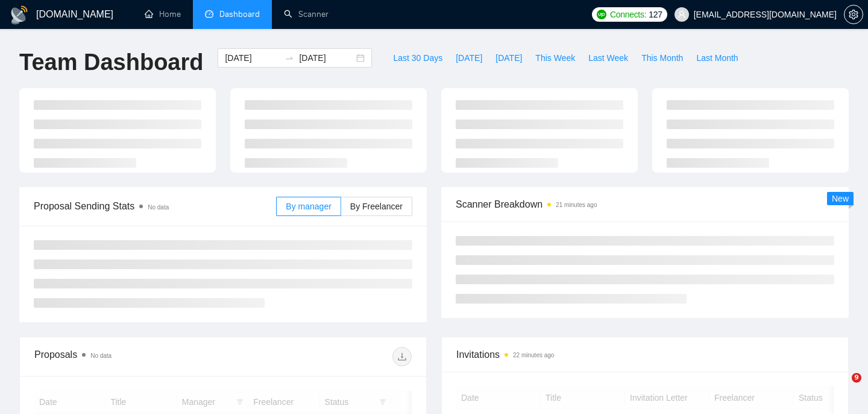  What do you see at coordinates (716, 58) in the screenshot?
I see `button: Last Month` at bounding box center [716, 58].